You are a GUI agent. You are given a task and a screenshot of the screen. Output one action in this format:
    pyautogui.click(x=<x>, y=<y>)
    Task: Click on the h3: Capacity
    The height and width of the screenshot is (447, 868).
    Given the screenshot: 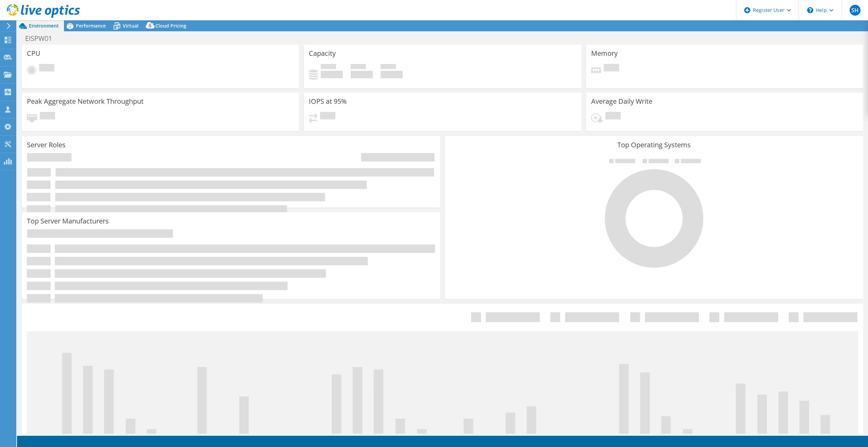 What is the action you would take?
    pyautogui.click(x=322, y=53)
    